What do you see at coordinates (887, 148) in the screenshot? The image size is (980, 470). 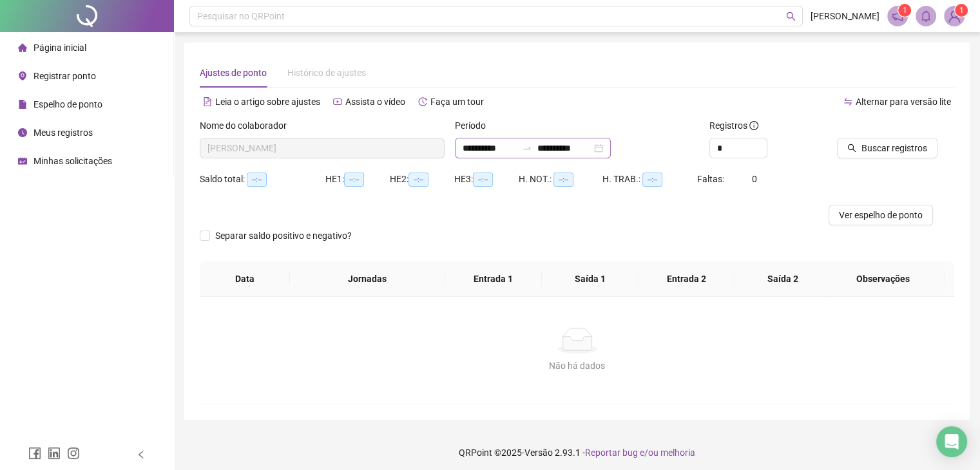 I see `button: Buscar registros` at bounding box center [887, 148].